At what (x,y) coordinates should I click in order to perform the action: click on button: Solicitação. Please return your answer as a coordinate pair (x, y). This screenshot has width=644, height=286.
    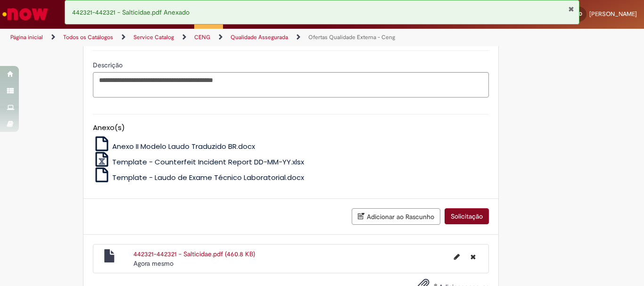
    Looking at the image, I should click on (467, 216).